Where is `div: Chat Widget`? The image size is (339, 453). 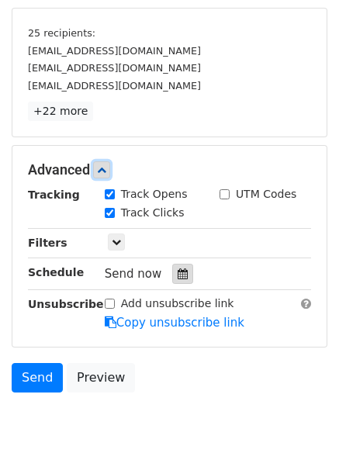 div: Chat Widget is located at coordinates (300, 416).